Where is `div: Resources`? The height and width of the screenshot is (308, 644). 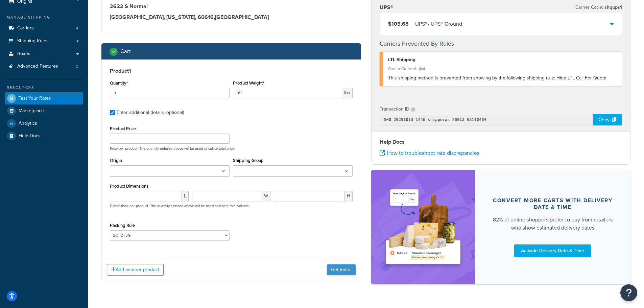 div: Resources is located at coordinates (44, 87).